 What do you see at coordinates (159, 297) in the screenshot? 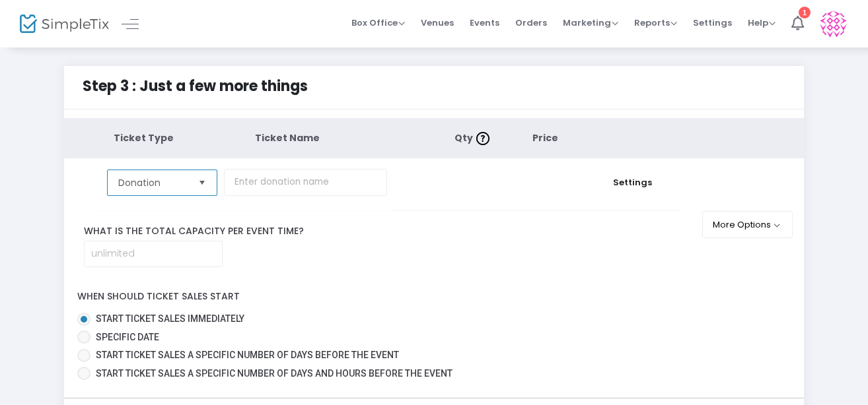
I see `label: When should ticket sales start` at bounding box center [159, 297].